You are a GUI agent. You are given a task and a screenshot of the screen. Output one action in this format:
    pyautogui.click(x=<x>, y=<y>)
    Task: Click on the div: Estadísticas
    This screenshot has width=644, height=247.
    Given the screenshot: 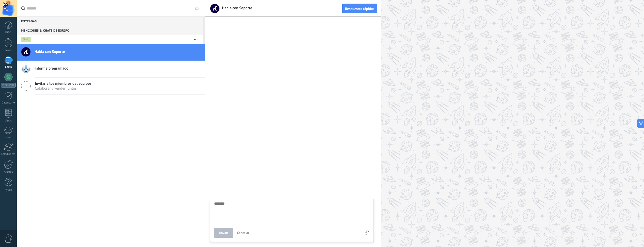 What is the action you would take?
    pyautogui.click(x=8, y=154)
    